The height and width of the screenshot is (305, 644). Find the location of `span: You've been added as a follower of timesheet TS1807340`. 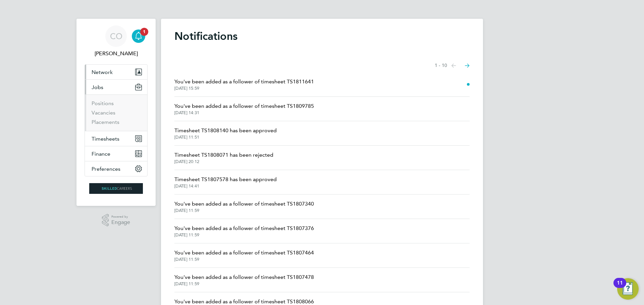

span: You've been added as a follower of timesheet TS1807340 is located at coordinates (244, 204).